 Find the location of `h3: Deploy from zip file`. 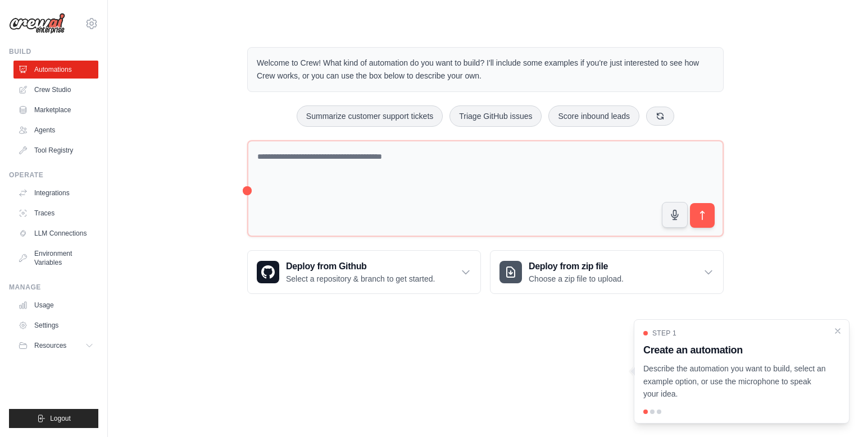

h3: Deploy from zip file is located at coordinates (576, 267).